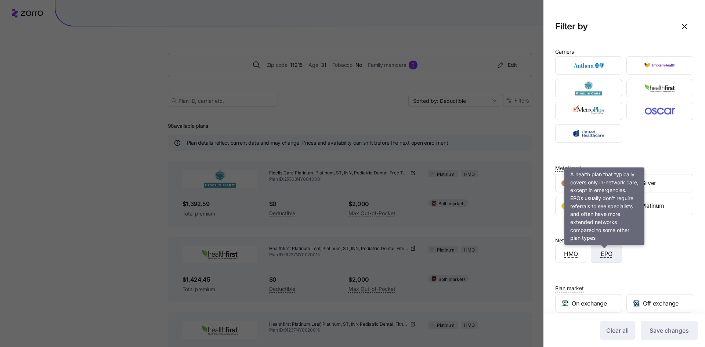 This screenshot has height=347, width=705. I want to click on span: Save changes, so click(669, 330).